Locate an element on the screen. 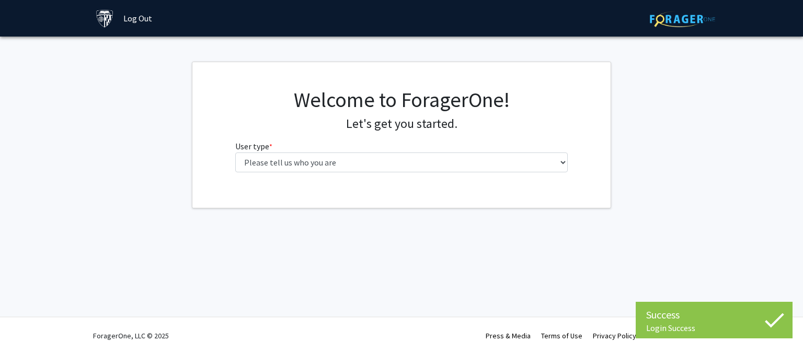 The height and width of the screenshot is (354, 803). a: Privacy Policy is located at coordinates (614, 336).